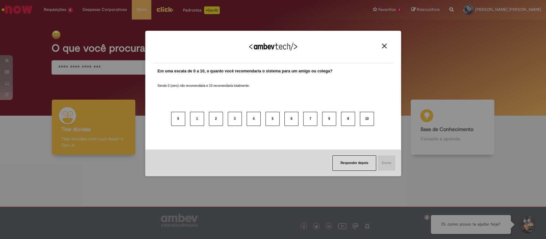 The image size is (546, 239). What do you see at coordinates (216, 119) in the screenshot?
I see `button: 2` at bounding box center [216, 119].